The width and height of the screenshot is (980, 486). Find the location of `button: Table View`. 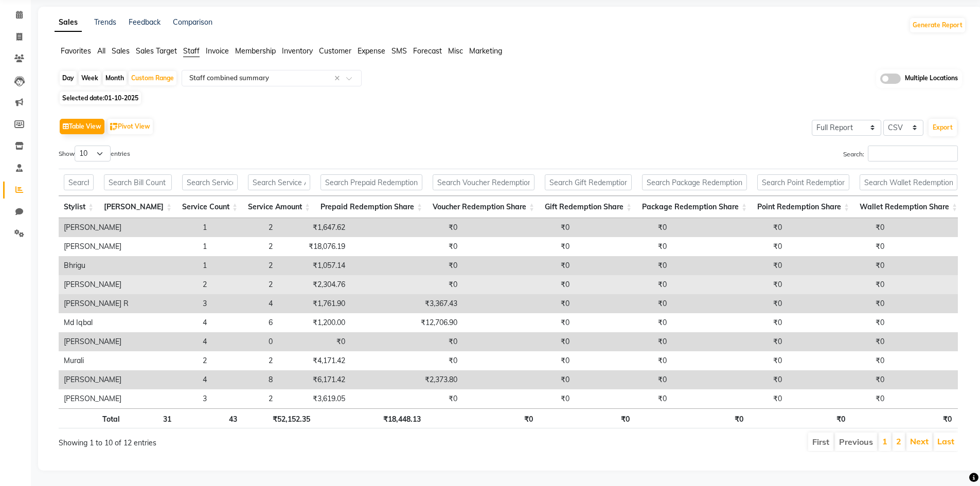

button: Table View is located at coordinates (82, 127).